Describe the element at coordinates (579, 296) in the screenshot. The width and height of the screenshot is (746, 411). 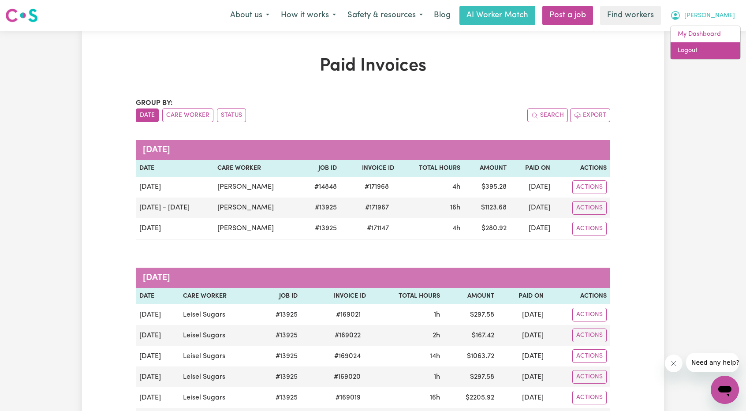
I see `th: Actions` at that location.